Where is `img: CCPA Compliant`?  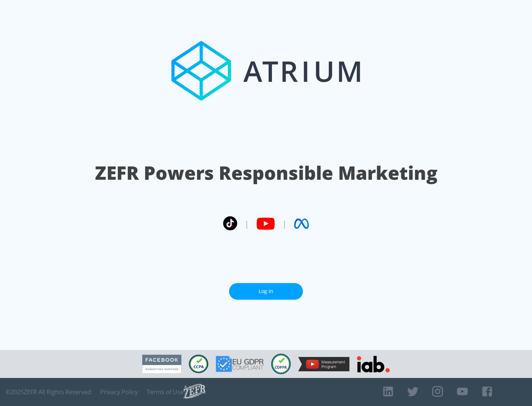 img: CCPA Compliant is located at coordinates (198, 364).